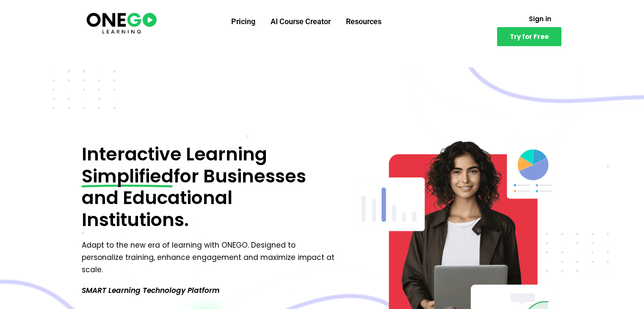  Describe the element at coordinates (209, 290) in the screenshot. I see `p: SMART Learning Technology Platform` at that location.